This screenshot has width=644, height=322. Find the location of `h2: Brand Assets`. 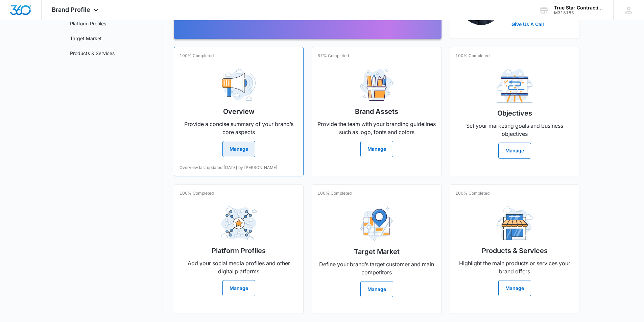

h2: Brand Assets is located at coordinates (377, 112).